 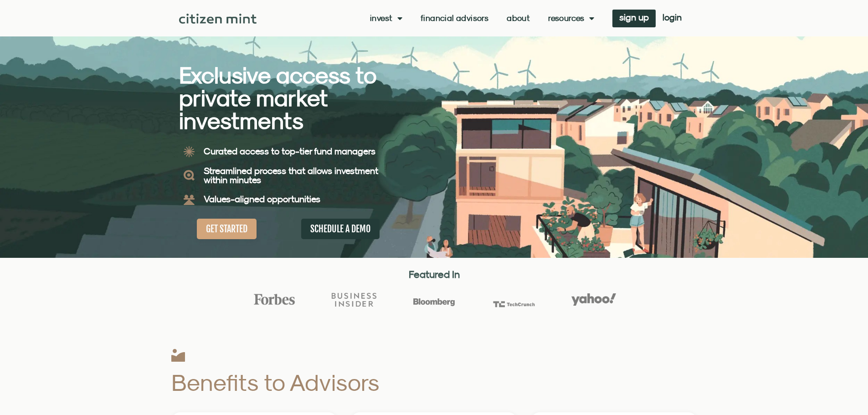 What do you see at coordinates (290, 151) in the screenshot?
I see `b: Curated access to top-tier fund managers` at bounding box center [290, 151].